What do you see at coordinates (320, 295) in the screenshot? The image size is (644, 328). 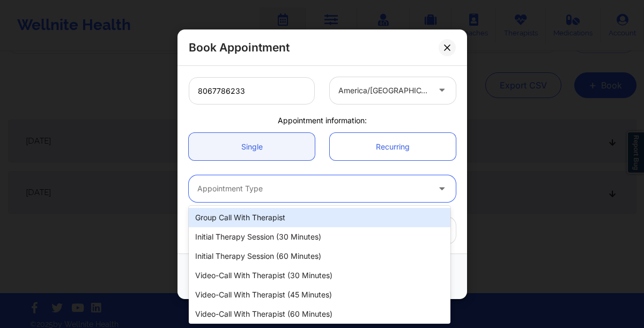 I see `div: Video-Call with Therapist (45 minutes)` at bounding box center [320, 295].